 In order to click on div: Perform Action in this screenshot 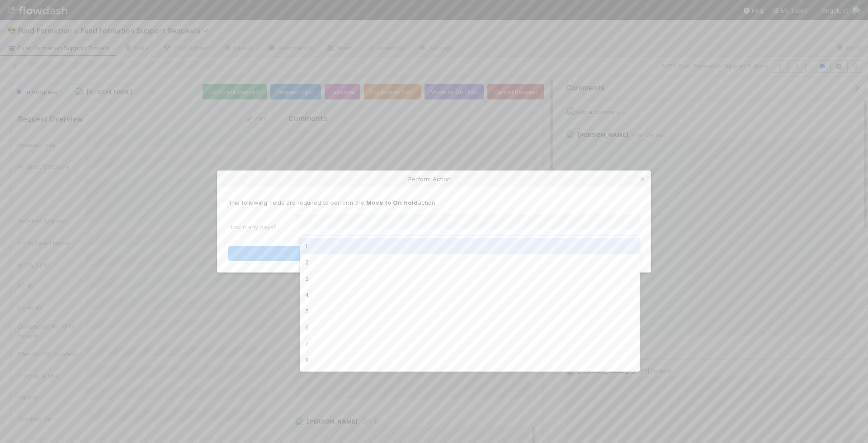, I will do `click(434, 179)`.